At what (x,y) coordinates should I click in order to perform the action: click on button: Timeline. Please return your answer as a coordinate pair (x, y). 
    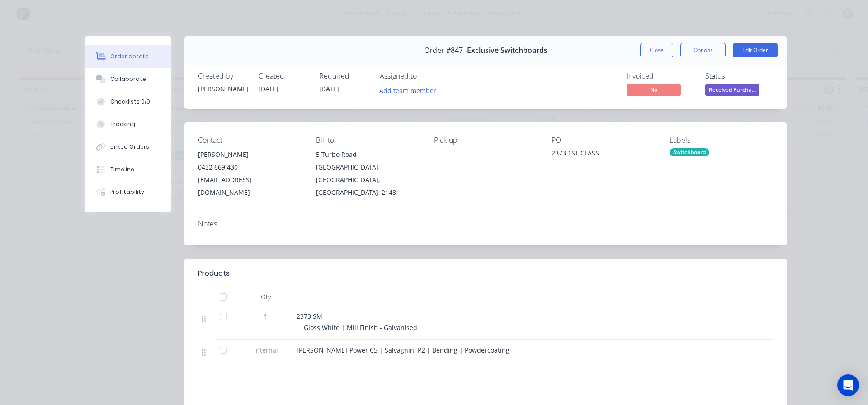
    Looking at the image, I should click on (128, 170).